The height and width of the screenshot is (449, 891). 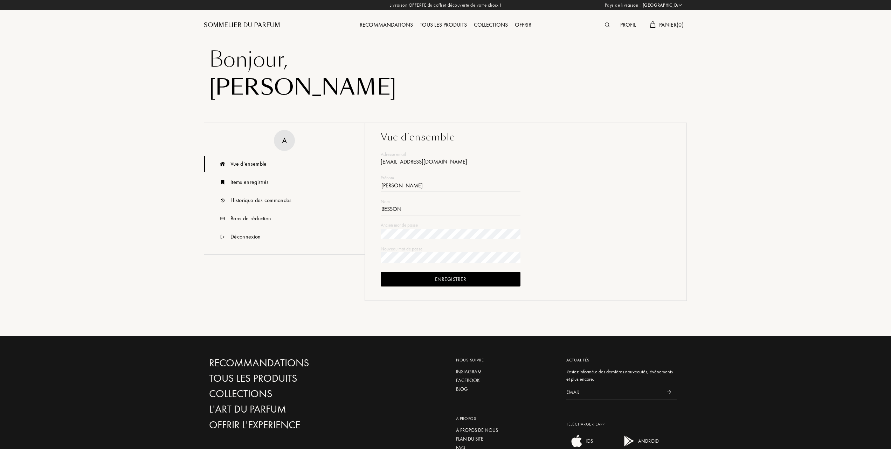 What do you see at coordinates (523, 25) in the screenshot?
I see `a: Offrir` at bounding box center [523, 25].